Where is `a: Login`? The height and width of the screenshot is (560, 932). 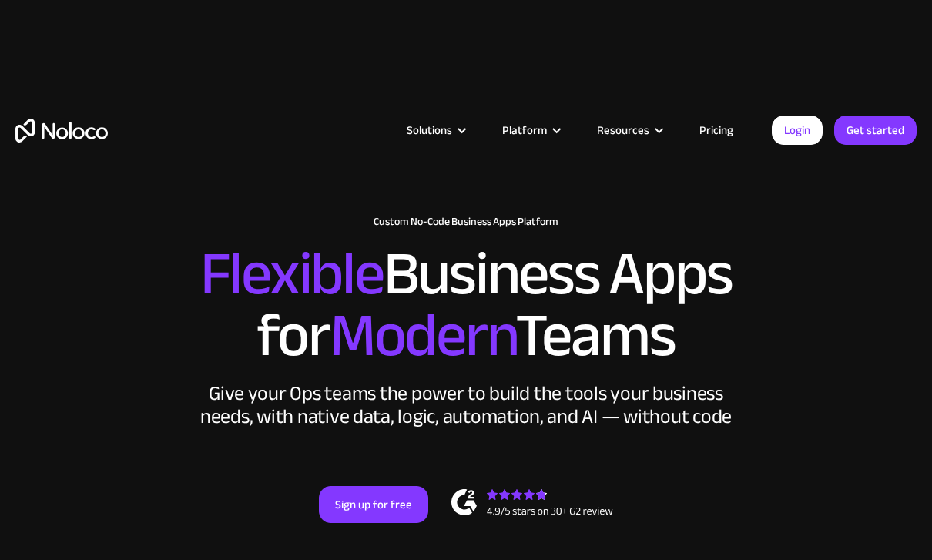
a: Login is located at coordinates (797, 130).